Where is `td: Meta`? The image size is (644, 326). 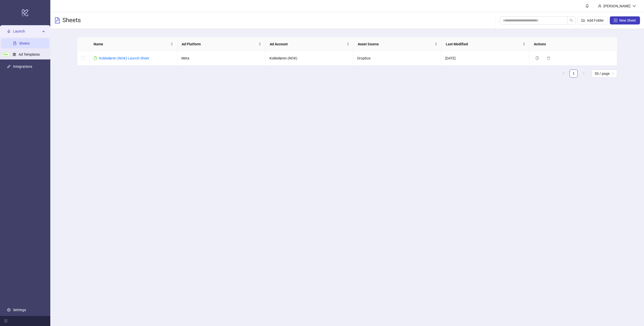 td: Meta is located at coordinates (221, 58).